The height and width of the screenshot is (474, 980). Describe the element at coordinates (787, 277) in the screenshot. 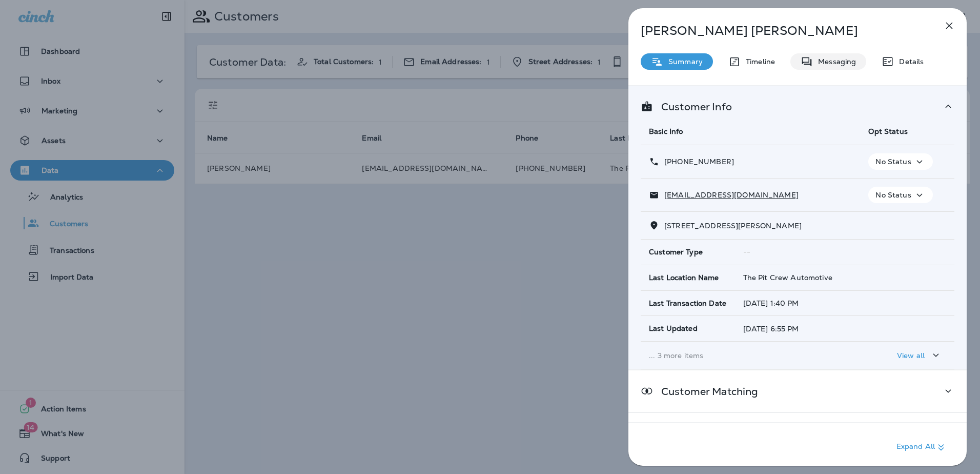

I see `span: The Pit Crew Automotive` at that location.